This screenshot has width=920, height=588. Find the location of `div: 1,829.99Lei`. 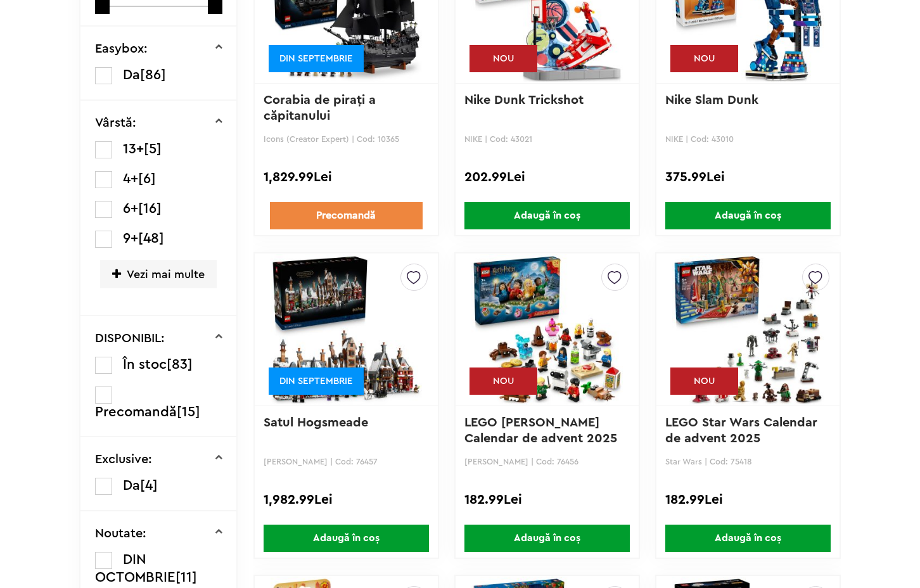

div: 1,829.99Lei is located at coordinates (346, 178).